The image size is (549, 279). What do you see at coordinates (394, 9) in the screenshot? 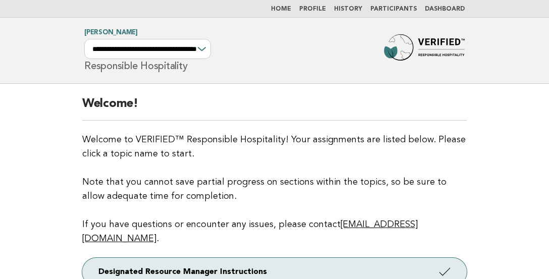
I see `a: Participants` at bounding box center [394, 9].